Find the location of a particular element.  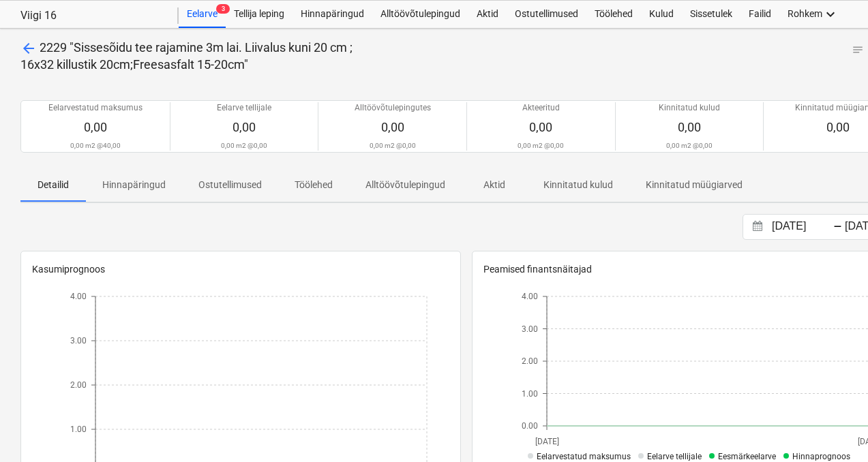

div: Chat Widget is located at coordinates (834, 430).